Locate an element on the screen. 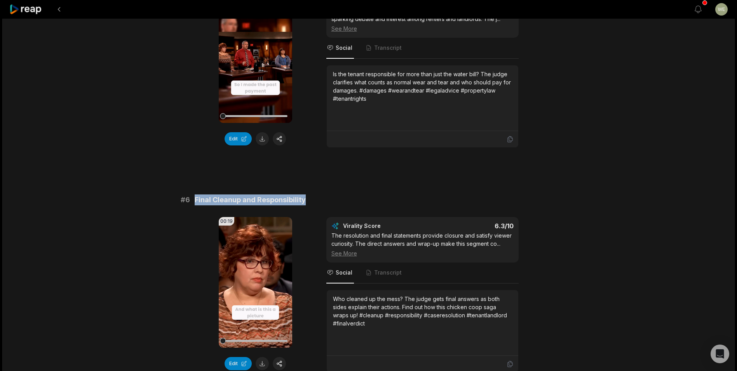 This screenshot has width=737, height=371. div: 6.3 /10 is located at coordinates (472, 226).